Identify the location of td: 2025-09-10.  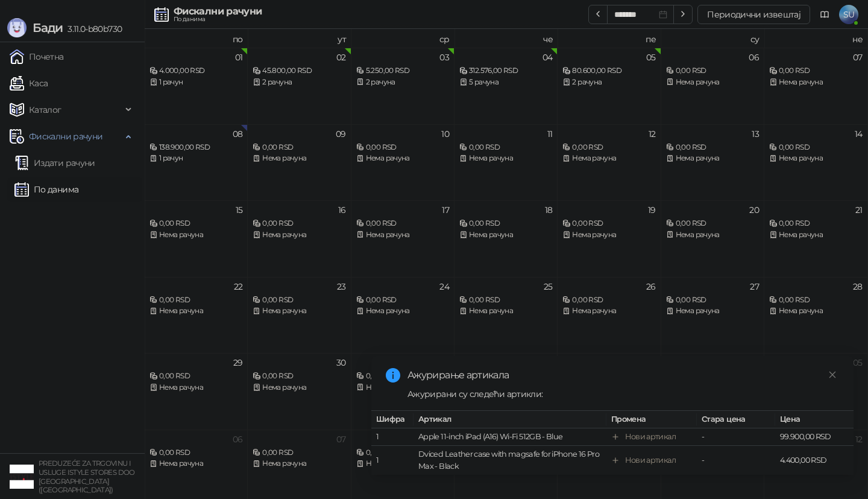
(403, 163).